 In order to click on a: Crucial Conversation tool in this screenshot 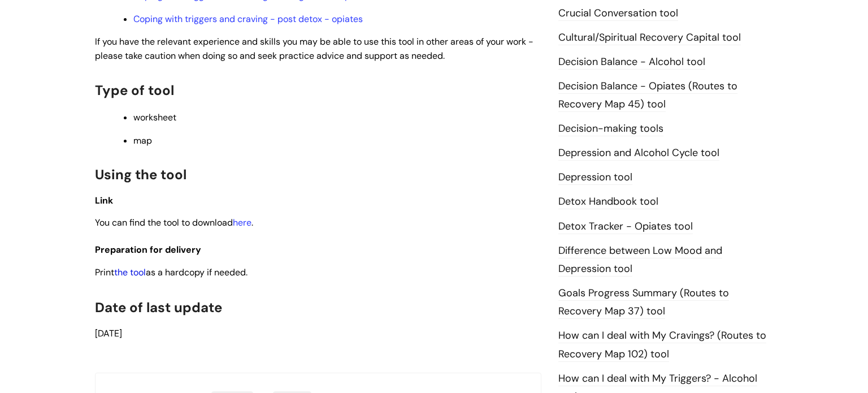, I will do `click(618, 13)`.